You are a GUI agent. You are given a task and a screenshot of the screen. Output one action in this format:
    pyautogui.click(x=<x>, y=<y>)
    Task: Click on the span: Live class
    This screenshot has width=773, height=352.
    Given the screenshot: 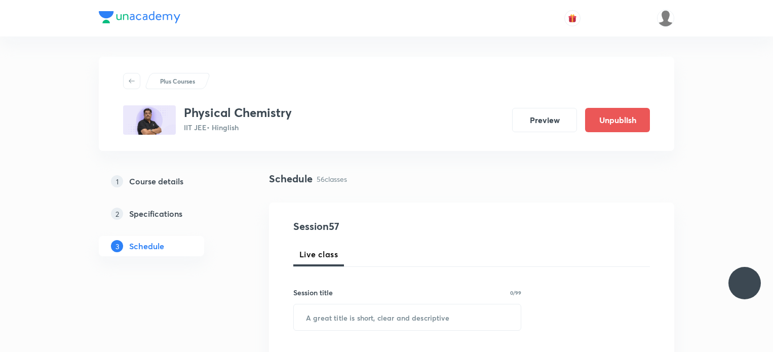 What is the action you would take?
    pyautogui.click(x=319, y=254)
    